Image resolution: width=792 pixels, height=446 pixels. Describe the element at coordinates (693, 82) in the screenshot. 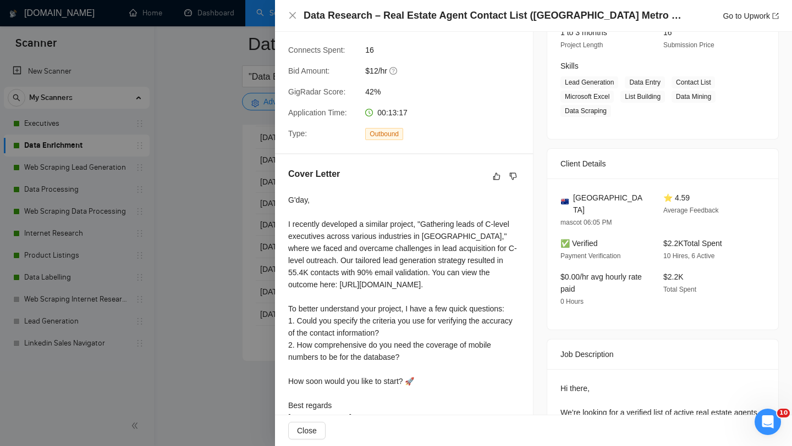

I see `span: Contact List` at that location.